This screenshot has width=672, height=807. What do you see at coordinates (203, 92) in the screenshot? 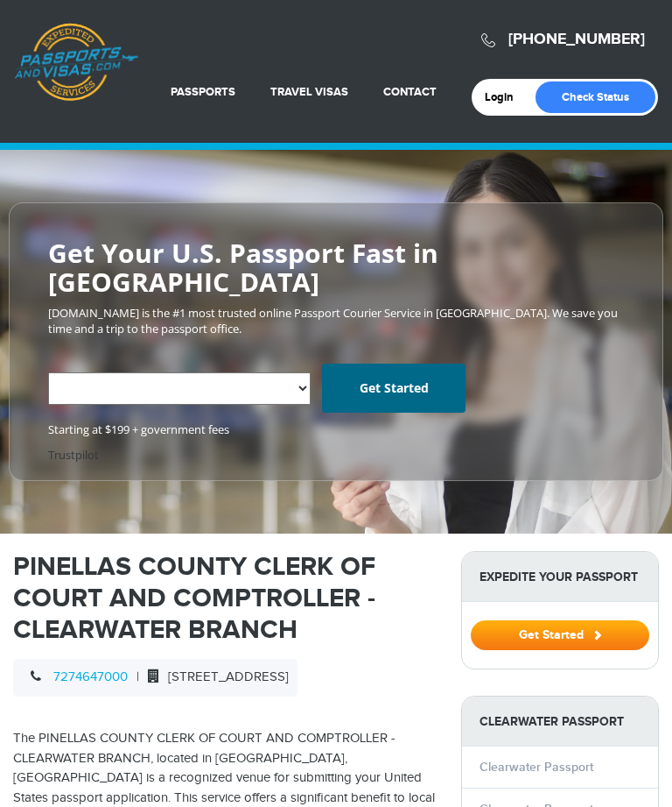
I see `a: Passports` at bounding box center [203, 92].